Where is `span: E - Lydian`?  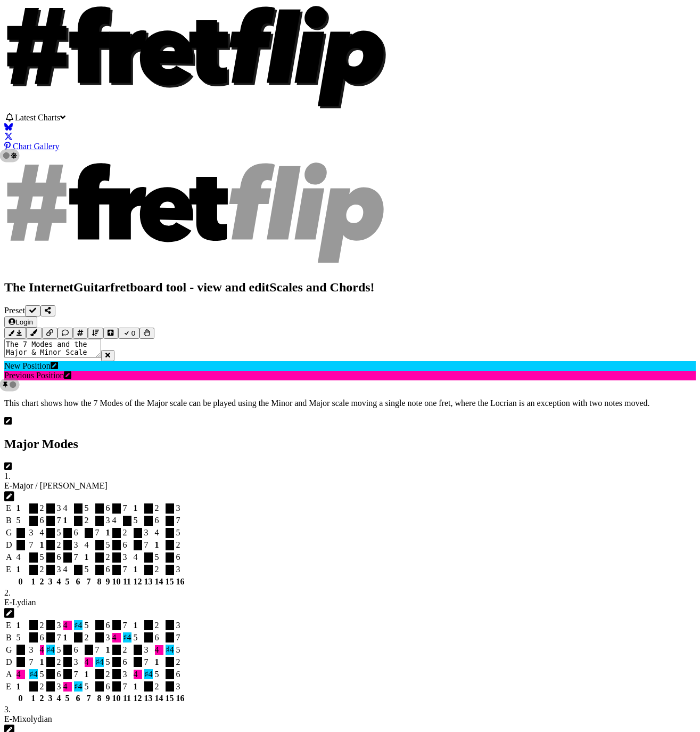 span: E - Lydian is located at coordinates (20, 602).